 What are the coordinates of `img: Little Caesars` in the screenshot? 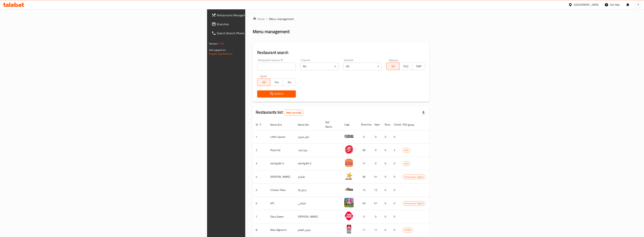 It's located at (349, 136).